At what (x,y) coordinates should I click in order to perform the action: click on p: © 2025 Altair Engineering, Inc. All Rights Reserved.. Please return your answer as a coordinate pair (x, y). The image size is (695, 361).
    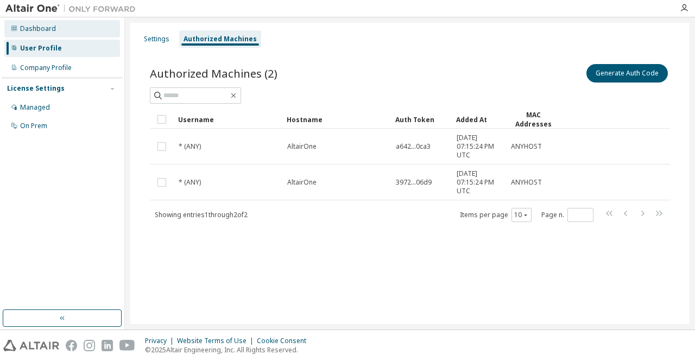
    Looking at the image, I should click on (228, 349).